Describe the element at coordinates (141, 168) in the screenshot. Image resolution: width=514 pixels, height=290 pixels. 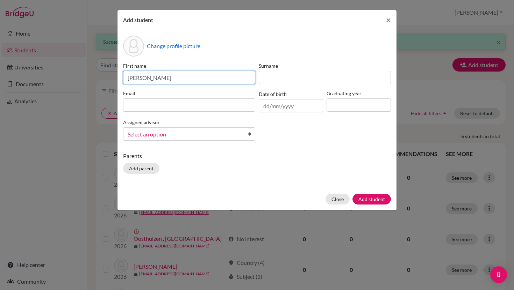
I see `button: Add parent` at that location.